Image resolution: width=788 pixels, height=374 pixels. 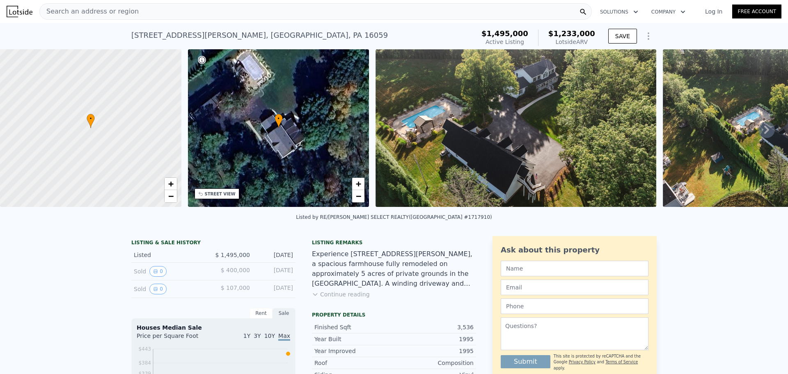 I want to click on div: Property details, so click(x=394, y=315).